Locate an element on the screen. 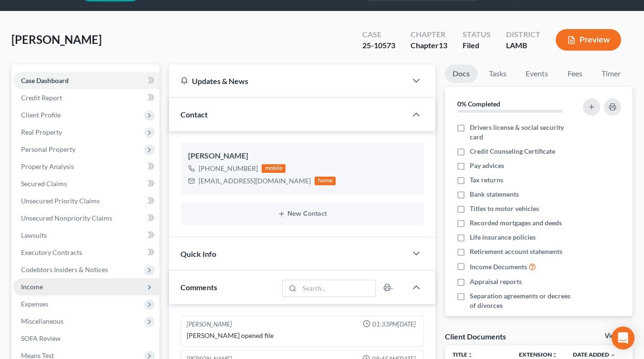 The width and height of the screenshot is (644, 359). span: Bank statements is located at coordinates (494, 194).